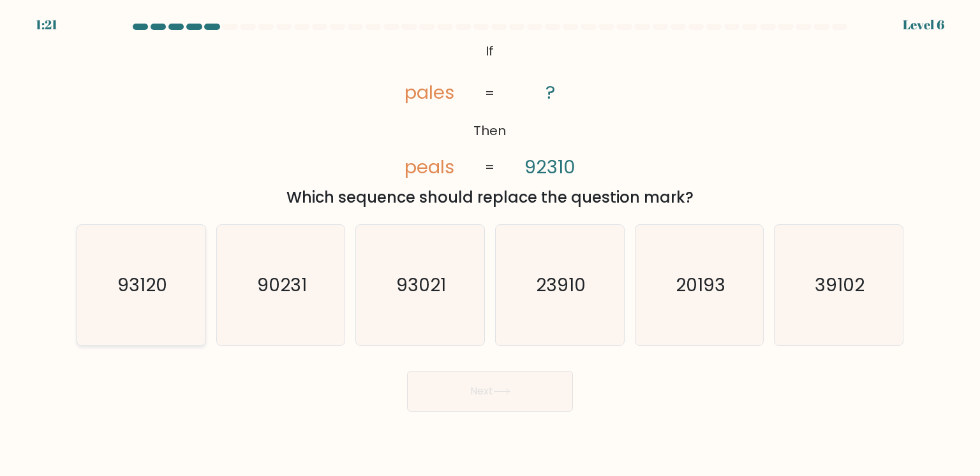 The height and width of the screenshot is (476, 980). Describe the element at coordinates (490, 391) in the screenshot. I see `button: Next` at that location.